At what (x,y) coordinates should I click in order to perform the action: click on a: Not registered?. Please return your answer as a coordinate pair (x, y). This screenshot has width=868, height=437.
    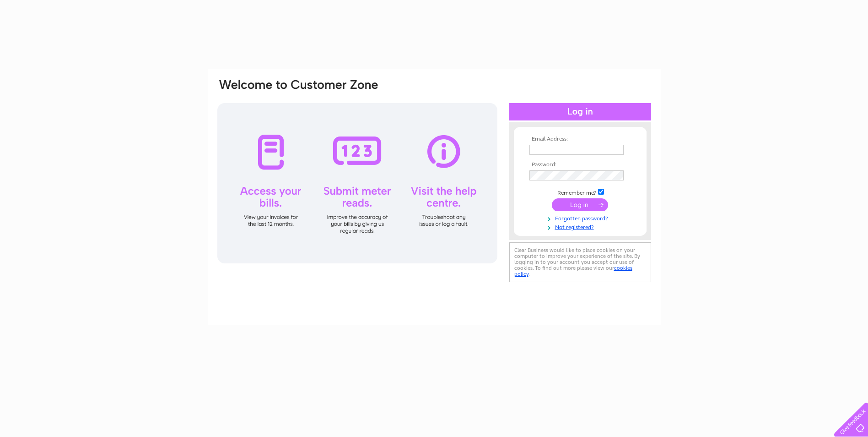
    Looking at the image, I should click on (581, 226).